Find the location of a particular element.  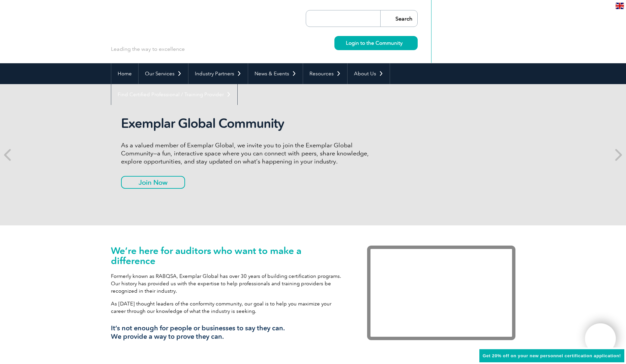

p: Formerly known as RABQSA, Exemplar Global has over 30 years of building certification programs. O... is located at coordinates (229, 284).